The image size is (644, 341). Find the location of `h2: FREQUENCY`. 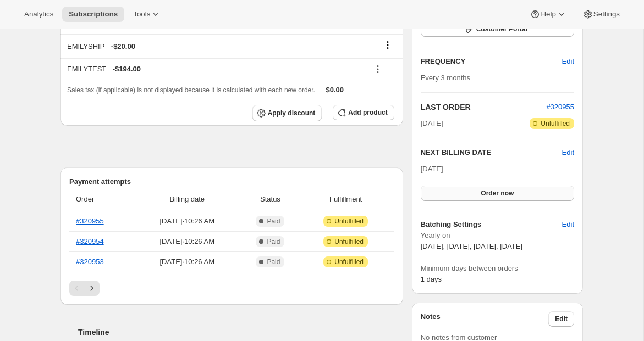

h2: FREQUENCY is located at coordinates (491, 62).